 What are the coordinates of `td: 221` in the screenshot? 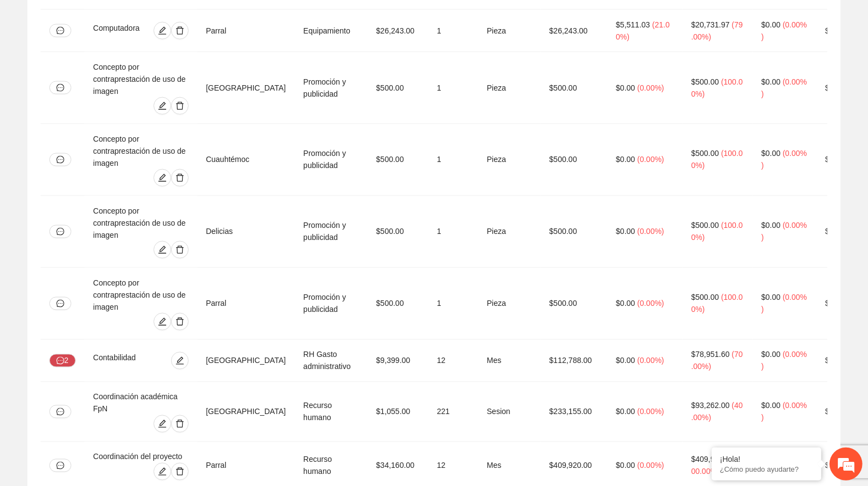 It's located at (453, 411).